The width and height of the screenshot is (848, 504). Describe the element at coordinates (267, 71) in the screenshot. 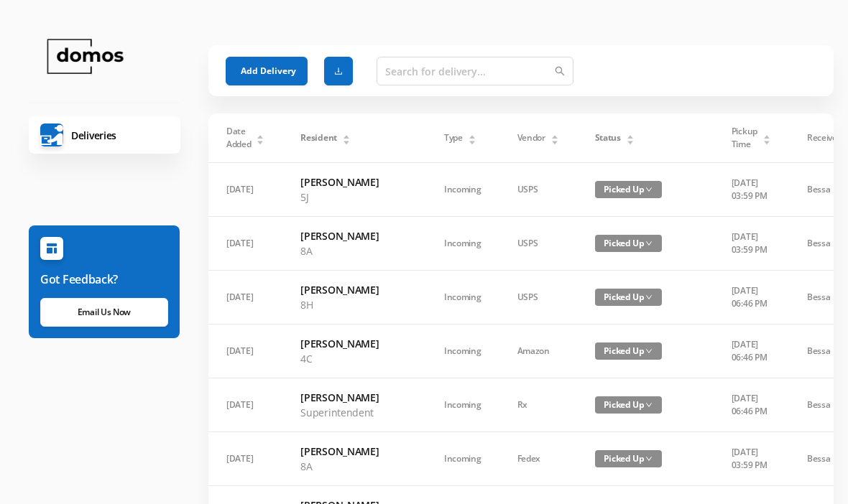

I see `button: Add Delivery` at that location.